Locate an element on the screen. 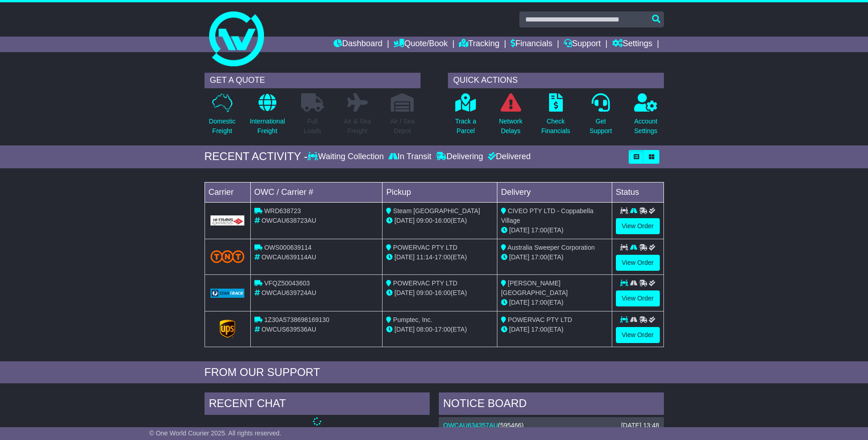 The width and height of the screenshot is (868, 440). span: © One World Courier 2025. All rights reserved. is located at coordinates (215, 434).